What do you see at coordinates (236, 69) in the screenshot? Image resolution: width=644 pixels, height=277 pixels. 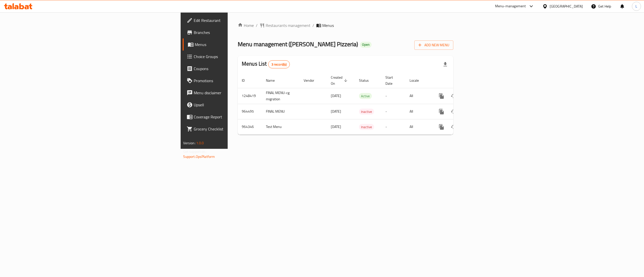 I see `a: Coupons` at bounding box center [236, 69].